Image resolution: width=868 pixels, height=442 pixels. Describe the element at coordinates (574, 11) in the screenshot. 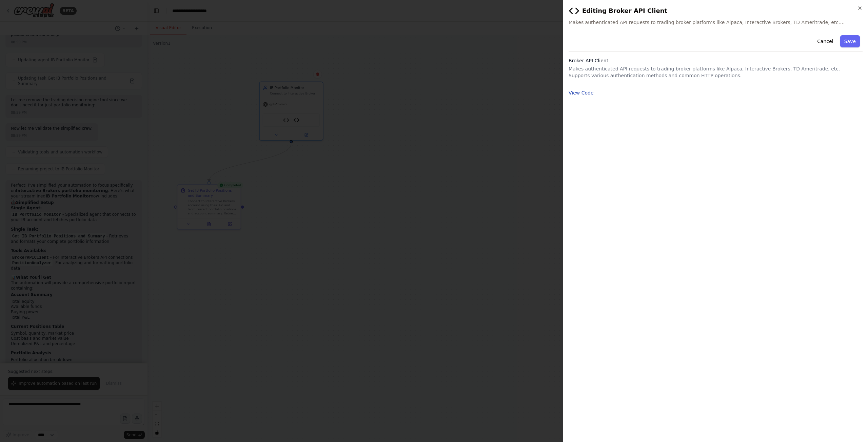

I see `img: Broker API Client` at that location.